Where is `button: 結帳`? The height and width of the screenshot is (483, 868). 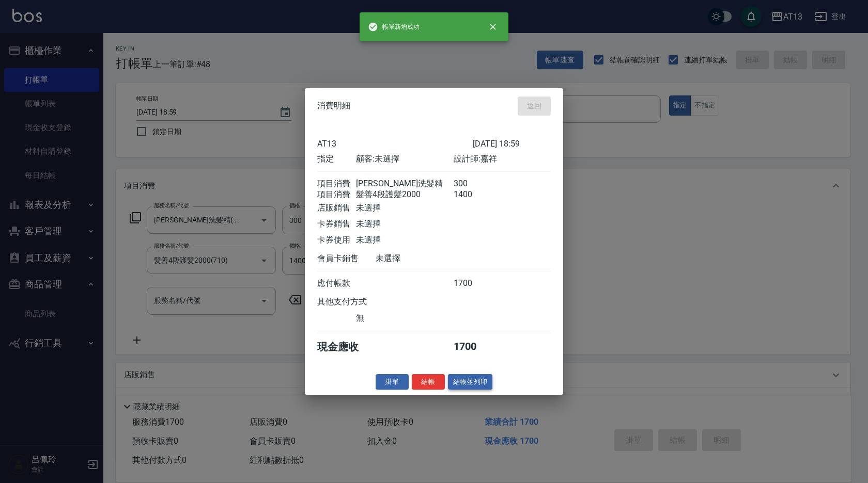 button: 結帳 is located at coordinates (428, 382).